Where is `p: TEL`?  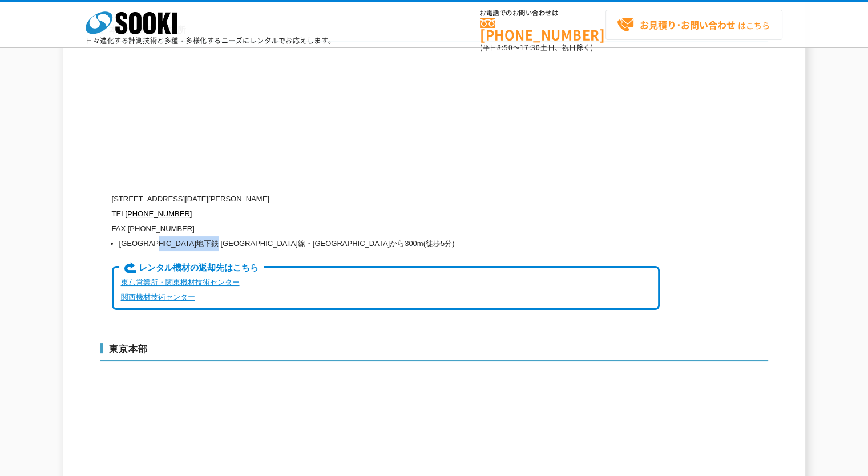 p: TEL is located at coordinates (385, 214).